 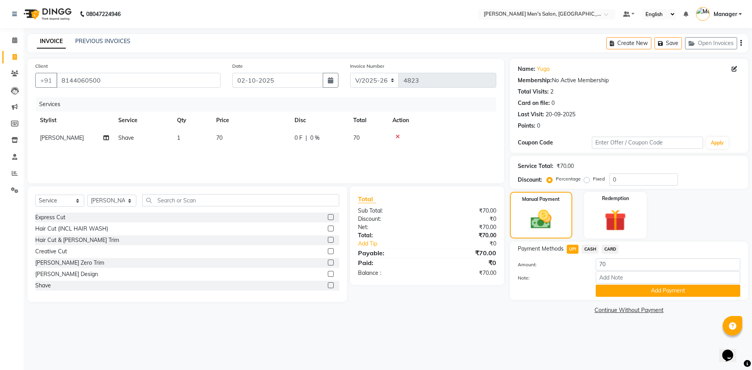 What do you see at coordinates (103, 41) in the screenshot?
I see `a: PREVIOUS INVOICES` at bounding box center [103, 41].